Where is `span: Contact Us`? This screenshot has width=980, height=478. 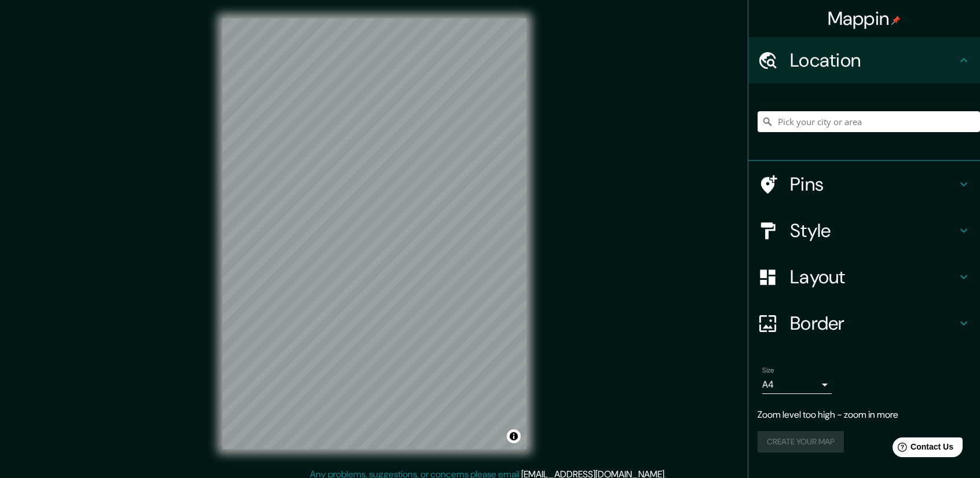 span: Contact Us is located at coordinates (55, 14).